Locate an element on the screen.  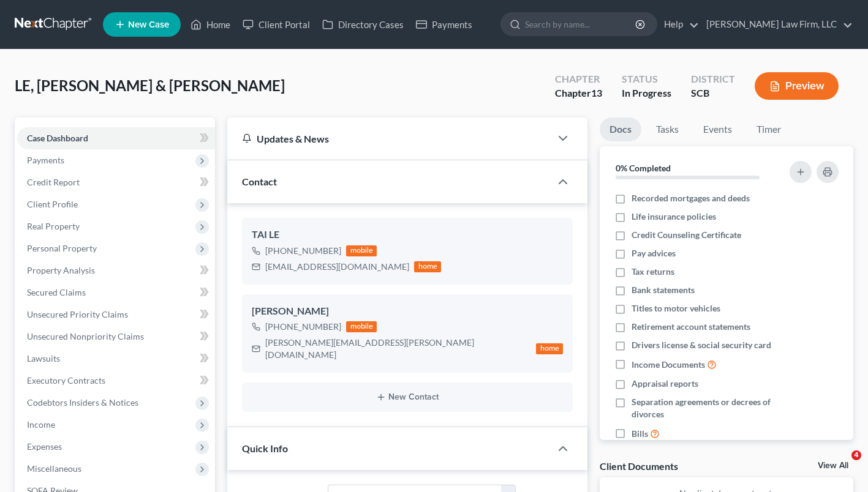
a: Help is located at coordinates (678, 25).